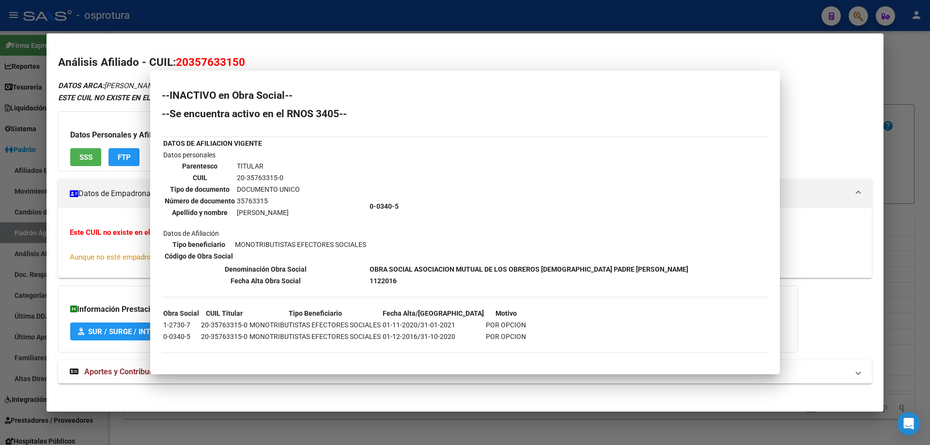  Describe the element at coordinates (465, 114) in the screenshot. I see `h2: --Se encuentra activo en el RNOS 3405--` at that location.